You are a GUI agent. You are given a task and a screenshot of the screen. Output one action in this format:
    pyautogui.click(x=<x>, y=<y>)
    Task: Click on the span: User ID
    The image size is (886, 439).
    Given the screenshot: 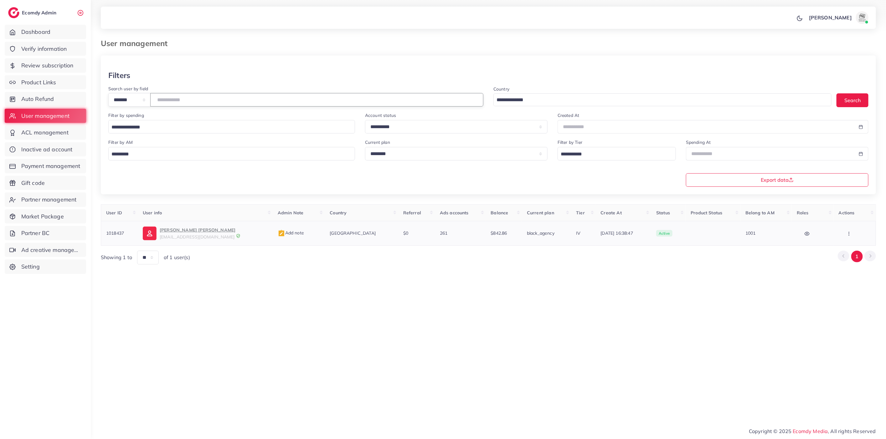 What is the action you would take?
    pyautogui.click(x=114, y=213)
    